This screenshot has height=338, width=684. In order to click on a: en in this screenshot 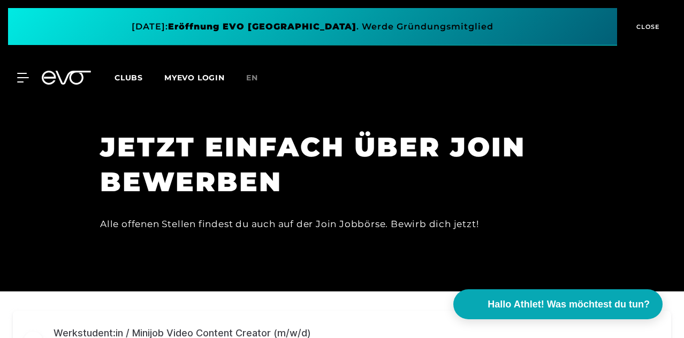, I will do `click(258, 78)`.